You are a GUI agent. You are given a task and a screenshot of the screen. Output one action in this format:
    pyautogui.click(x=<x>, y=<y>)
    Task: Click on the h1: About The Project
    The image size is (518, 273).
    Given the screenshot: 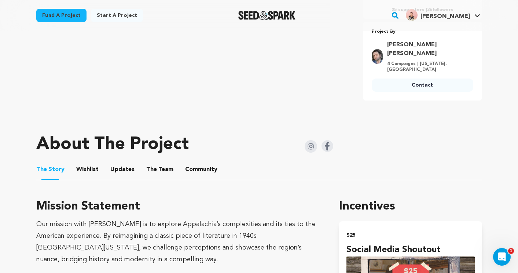 What is the action you would take?
    pyautogui.click(x=113, y=144)
    